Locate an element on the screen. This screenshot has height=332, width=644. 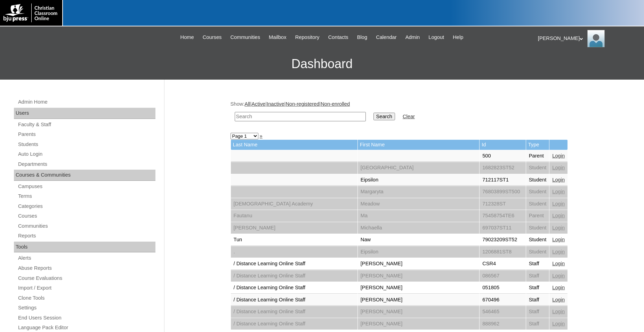
span: Mailbox is located at coordinates (277, 37).